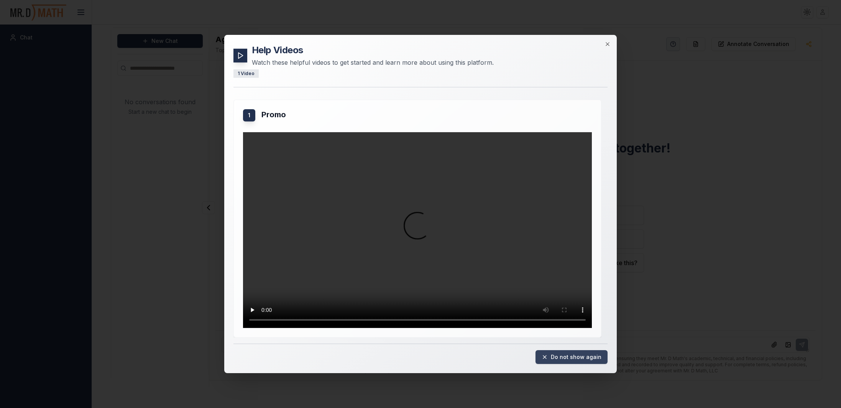  I want to click on p: Watch these helpful videos to get started and learn more about using this platform., so click(372, 62).